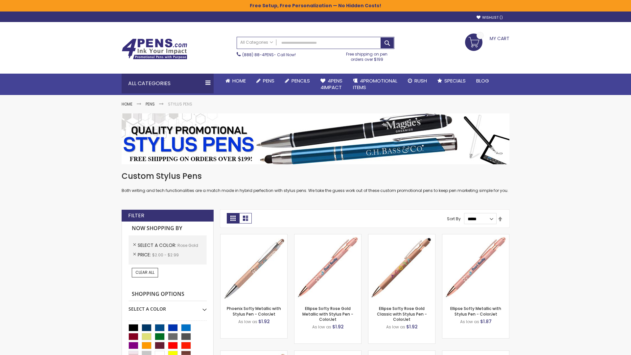 This screenshot has height=355, width=631. Describe the element at coordinates (297, 81) in the screenshot. I see `a: Pencils` at that location.